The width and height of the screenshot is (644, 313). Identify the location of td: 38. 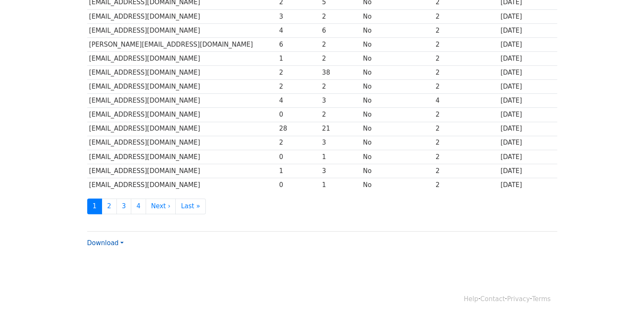
(340, 72).